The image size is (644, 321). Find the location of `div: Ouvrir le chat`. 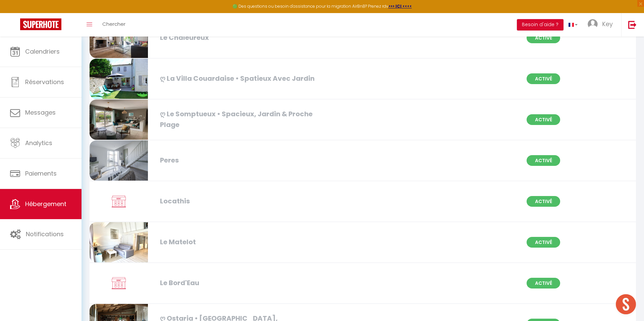

div: Ouvrir le chat is located at coordinates (626, 304).